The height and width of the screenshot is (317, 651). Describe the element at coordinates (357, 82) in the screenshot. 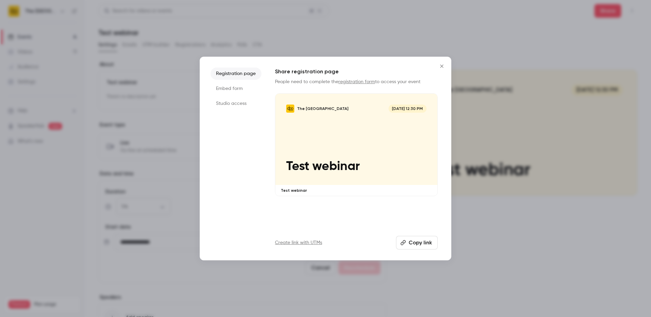

I see `p: People need to complete the to access your event` at that location.